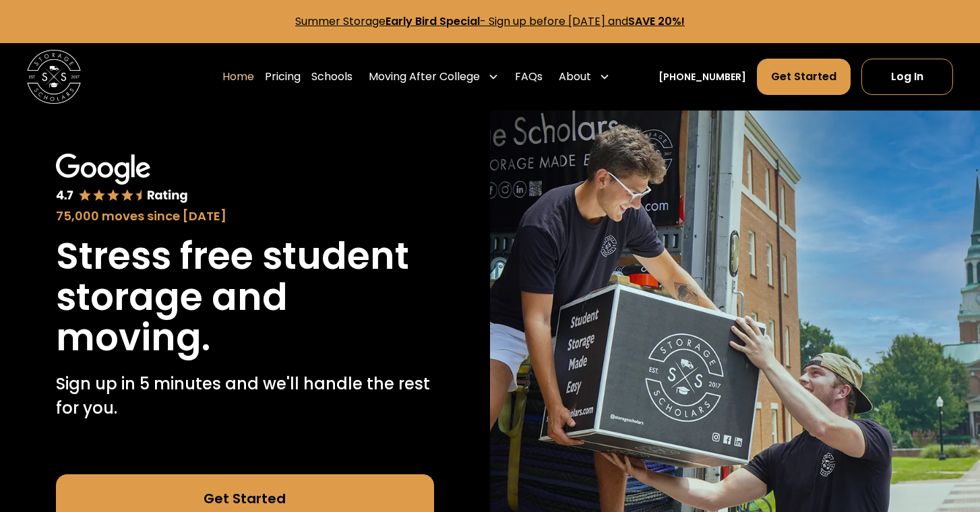 The height and width of the screenshot is (512, 980). What do you see at coordinates (122, 179) in the screenshot?
I see `img: Google 4.7 star rating` at bounding box center [122, 179].